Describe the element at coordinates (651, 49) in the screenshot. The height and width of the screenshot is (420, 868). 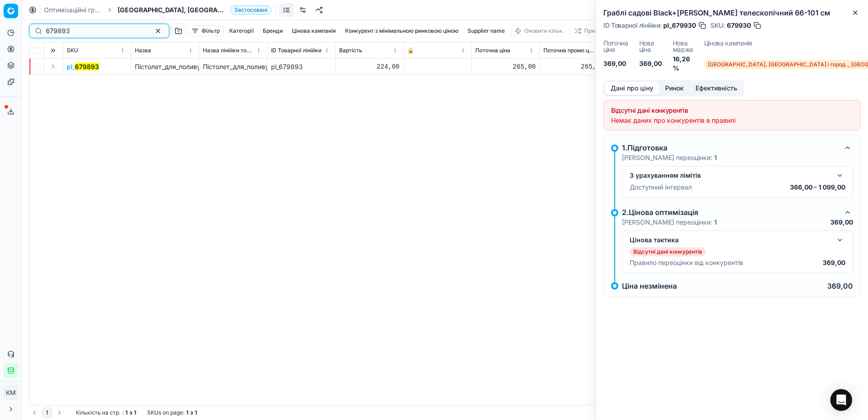
I see `dt: Нова ціна` at that location.